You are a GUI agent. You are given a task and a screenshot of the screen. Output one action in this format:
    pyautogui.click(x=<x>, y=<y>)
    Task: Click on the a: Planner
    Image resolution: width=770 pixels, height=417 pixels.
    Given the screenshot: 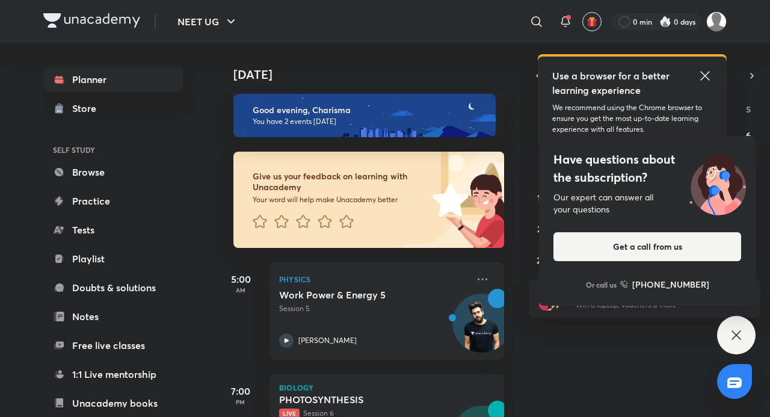 What is the action you would take?
    pyautogui.click(x=113, y=79)
    